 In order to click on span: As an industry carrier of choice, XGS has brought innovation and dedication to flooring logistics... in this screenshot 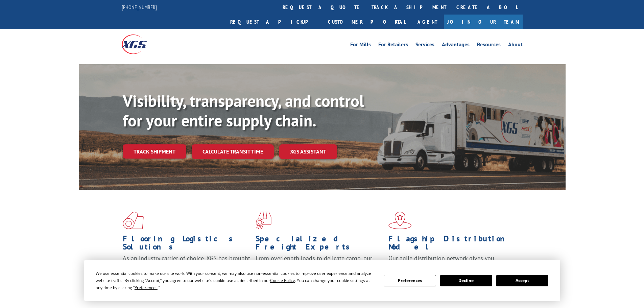, I will do `click(186, 266)`.